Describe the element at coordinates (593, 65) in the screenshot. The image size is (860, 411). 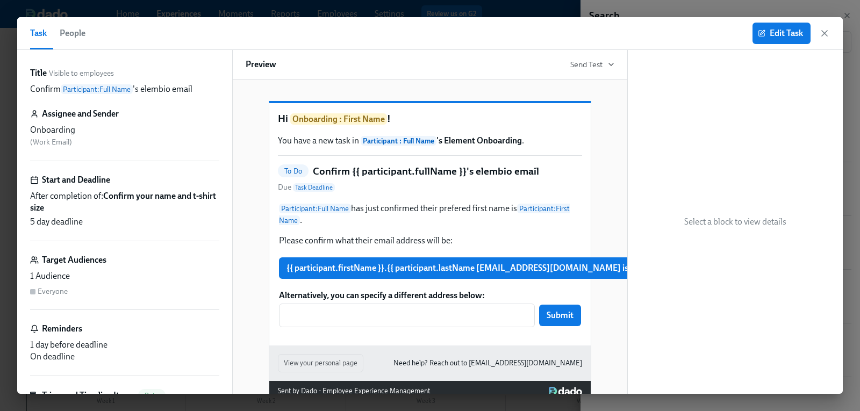
I see `span: Send Test` at that location.